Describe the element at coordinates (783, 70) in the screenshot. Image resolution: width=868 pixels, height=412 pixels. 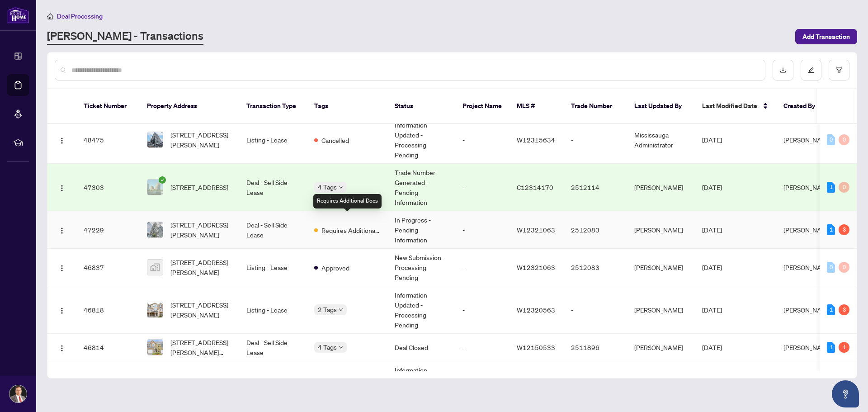
I see `button: download` at that location.